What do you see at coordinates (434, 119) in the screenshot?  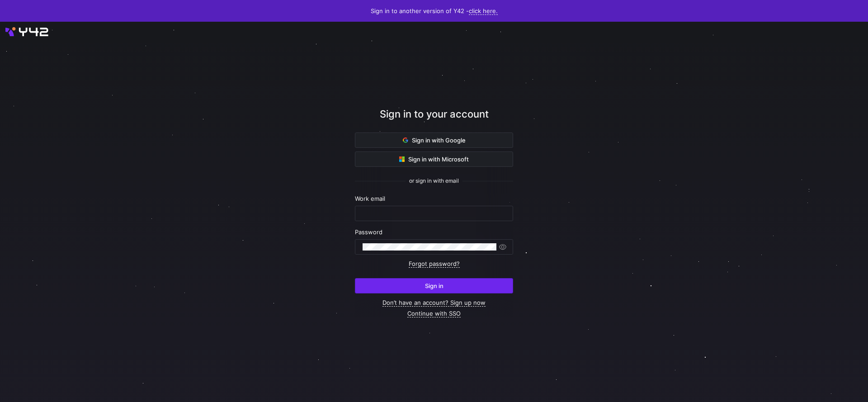 I see `div: Sign in to your account` at bounding box center [434, 119].